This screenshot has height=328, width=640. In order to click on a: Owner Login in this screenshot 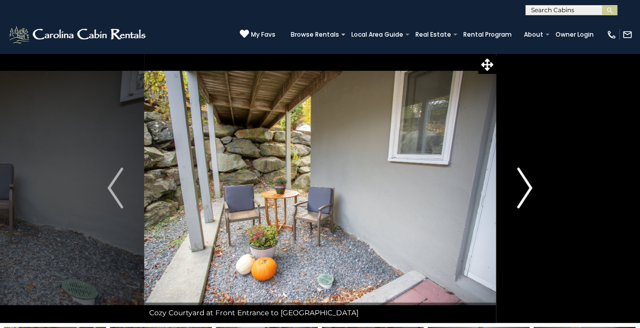, I will do `click(575, 35)`.